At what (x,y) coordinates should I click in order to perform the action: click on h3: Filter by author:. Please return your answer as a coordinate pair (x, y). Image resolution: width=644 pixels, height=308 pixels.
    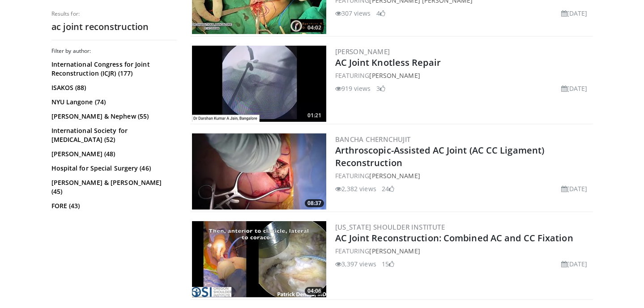
    Looking at the image, I should click on (114, 51).